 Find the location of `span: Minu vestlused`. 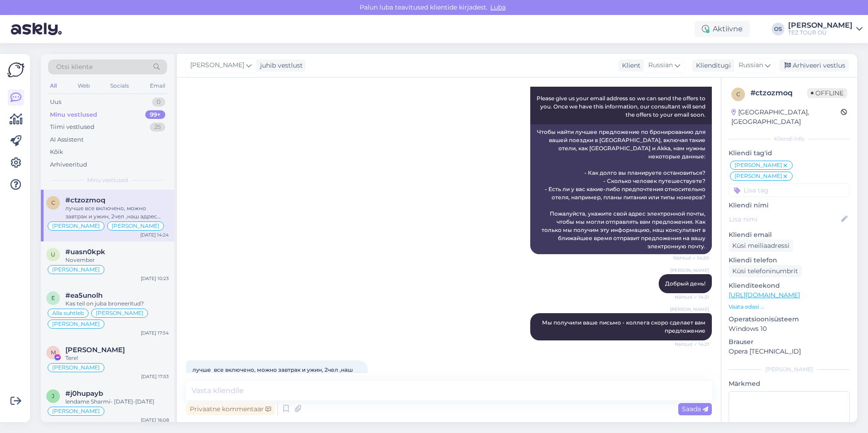

span: Minu vestlused is located at coordinates (108, 180).